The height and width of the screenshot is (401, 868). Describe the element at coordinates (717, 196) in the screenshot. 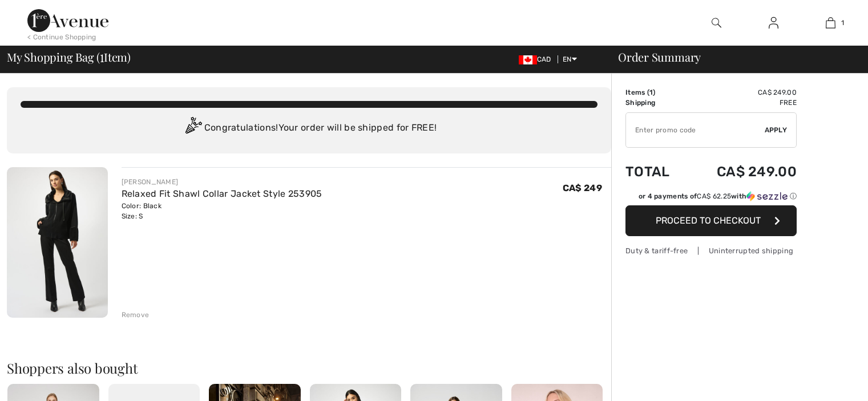

I see `div: or 4 payments of with` at that location.